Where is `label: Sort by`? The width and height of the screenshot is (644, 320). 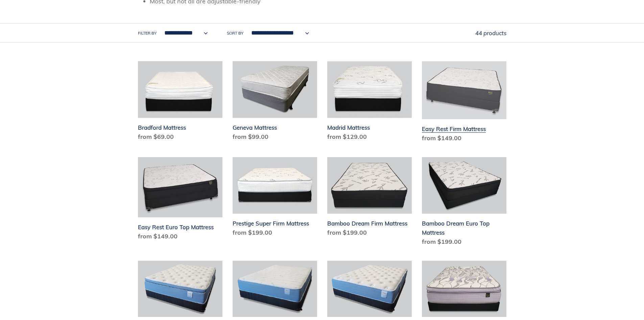 label: Sort by is located at coordinates (235, 33).